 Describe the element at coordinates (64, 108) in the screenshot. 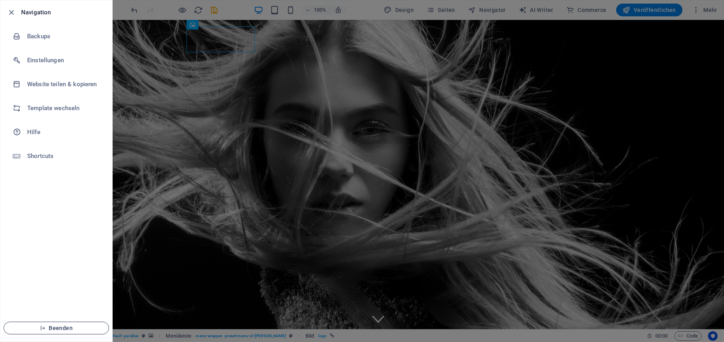

I see `h6: Template wechseln` at that location.